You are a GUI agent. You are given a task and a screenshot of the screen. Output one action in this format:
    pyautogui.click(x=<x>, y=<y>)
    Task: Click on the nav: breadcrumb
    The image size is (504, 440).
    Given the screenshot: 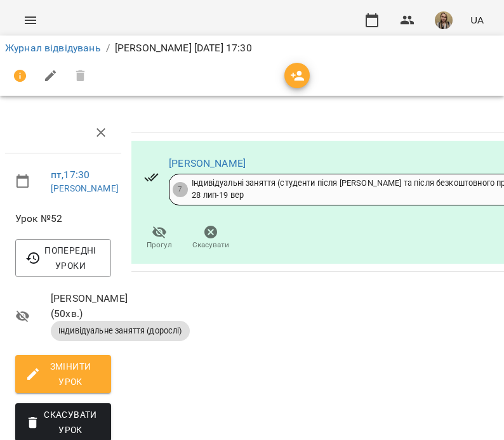 What is the action you would take?
    pyautogui.click(x=252, y=48)
    